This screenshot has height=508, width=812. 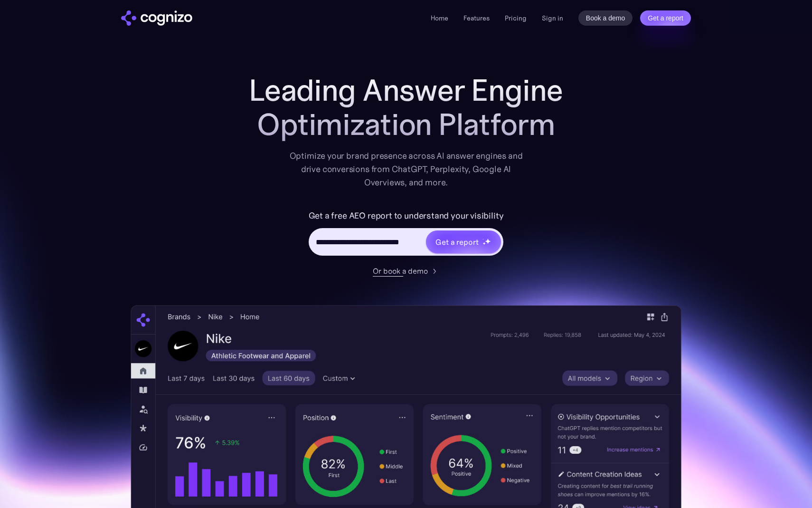 What do you see at coordinates (406, 234) in the screenshot?
I see `form: Hero URL Input Form` at bounding box center [406, 234].